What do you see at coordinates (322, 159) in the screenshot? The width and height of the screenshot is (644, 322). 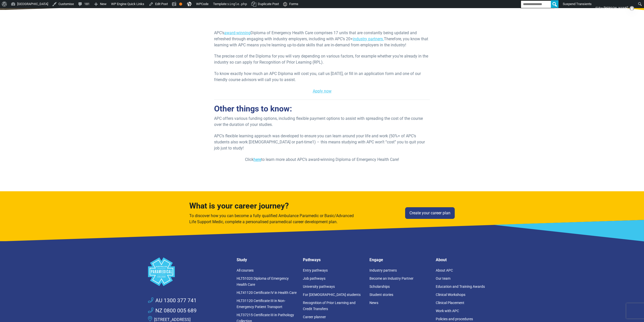 I see `p: Click to learn more about APC’s award-winning Diploma of Emergency Health Care!` at bounding box center [322, 159].